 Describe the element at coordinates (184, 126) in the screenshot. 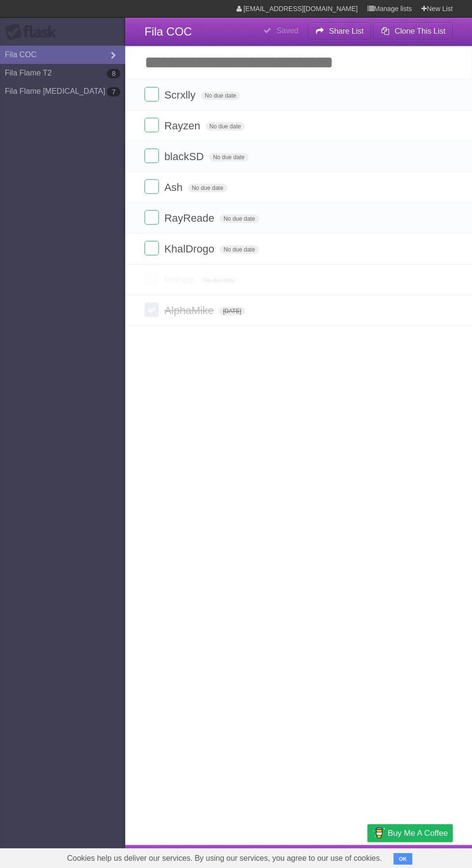

I see `span: Rayzen` at that location.